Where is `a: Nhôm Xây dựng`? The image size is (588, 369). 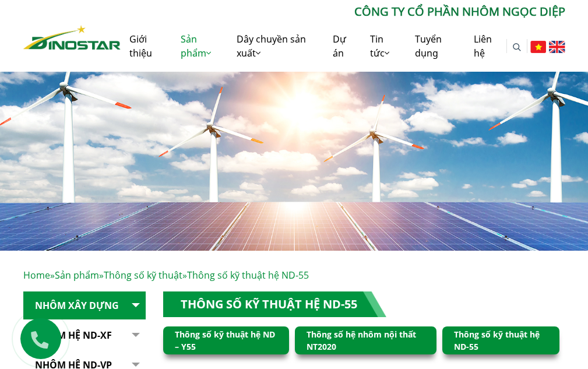 a: Nhôm Xây dựng is located at coordinates (84, 305).